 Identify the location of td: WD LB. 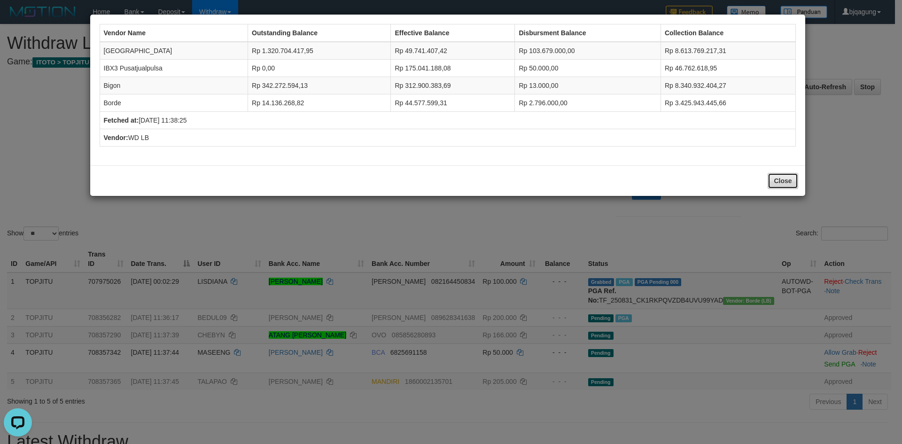
(447, 138).